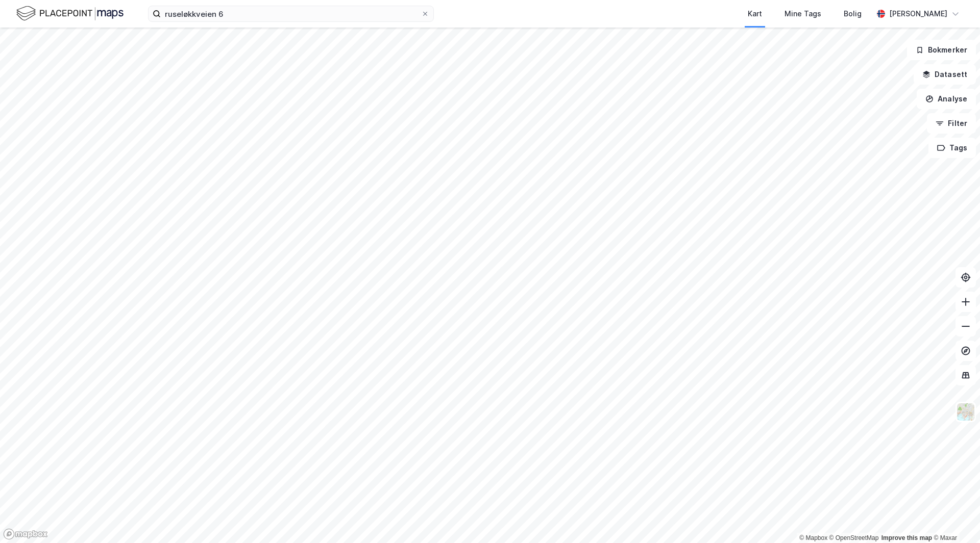 Image resolution: width=980 pixels, height=543 pixels. Describe the element at coordinates (906, 538) in the screenshot. I see `a: Improve this map` at that location.